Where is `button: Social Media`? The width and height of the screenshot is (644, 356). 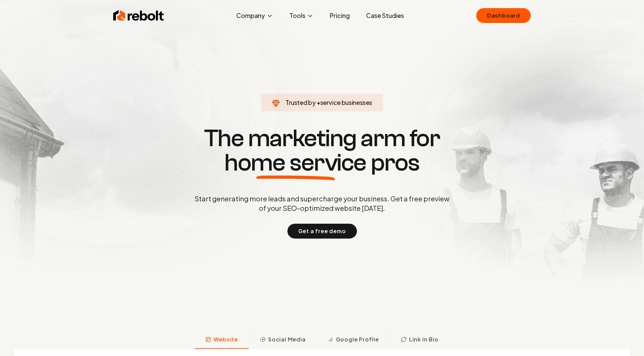 button: Social Media is located at coordinates (283, 340).